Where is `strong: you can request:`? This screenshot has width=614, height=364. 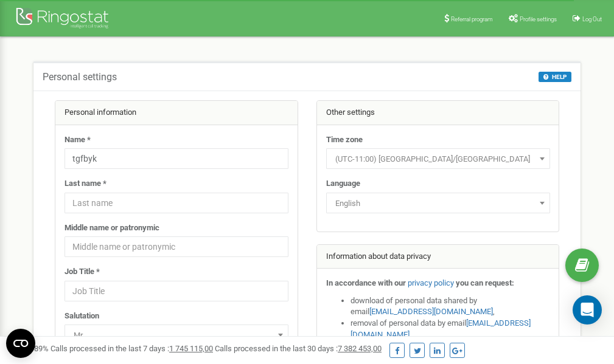 strong: you can request: is located at coordinates (485, 283).